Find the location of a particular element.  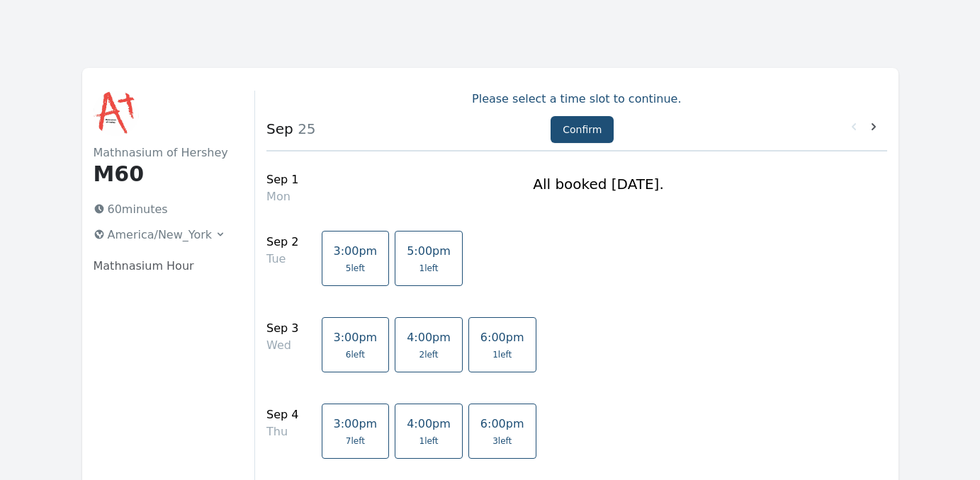

h1: M60 is located at coordinates (163, 174).